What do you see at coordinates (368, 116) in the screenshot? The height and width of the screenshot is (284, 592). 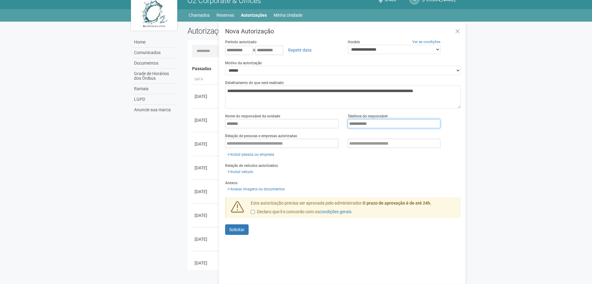 I see `label: Telefone do responsável` at bounding box center [368, 116].